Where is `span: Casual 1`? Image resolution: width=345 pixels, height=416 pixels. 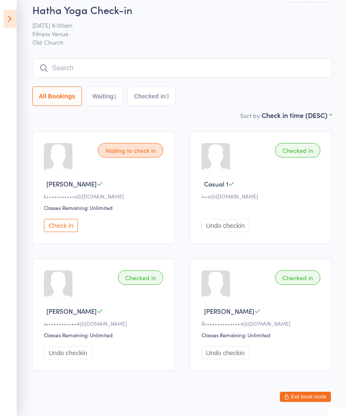 span: Casual 1 is located at coordinates (216, 184).